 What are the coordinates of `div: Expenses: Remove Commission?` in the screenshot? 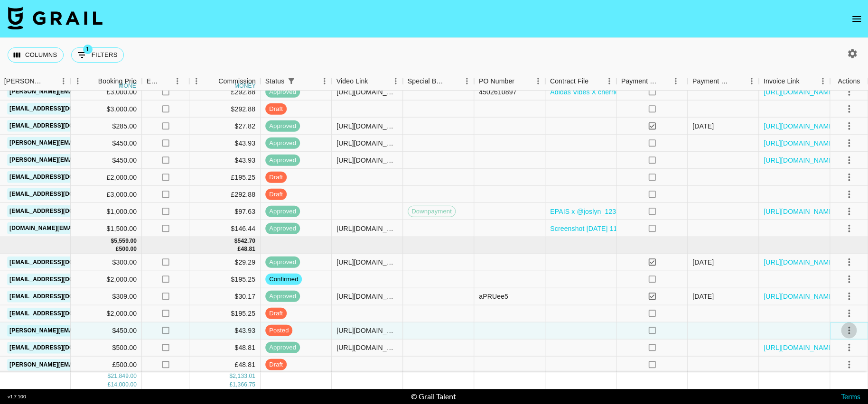 It's located at (154, 81).